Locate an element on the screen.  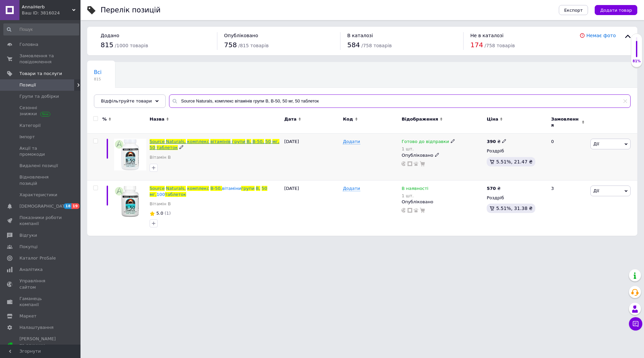
span: Сезонні знижки is located at coordinates (40, 111).